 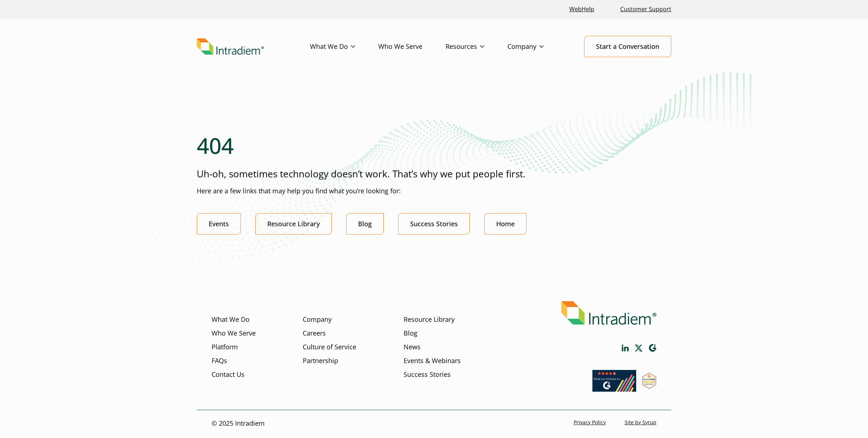 What do you see at coordinates (412, 347) in the screenshot?
I see `a: News` at bounding box center [412, 347].